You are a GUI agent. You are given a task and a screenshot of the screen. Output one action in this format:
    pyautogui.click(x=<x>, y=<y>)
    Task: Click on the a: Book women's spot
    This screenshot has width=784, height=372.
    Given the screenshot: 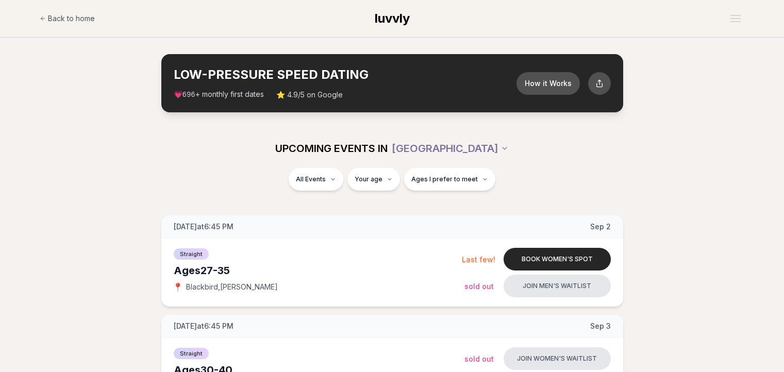 What is the action you would take?
    pyautogui.click(x=557, y=259)
    